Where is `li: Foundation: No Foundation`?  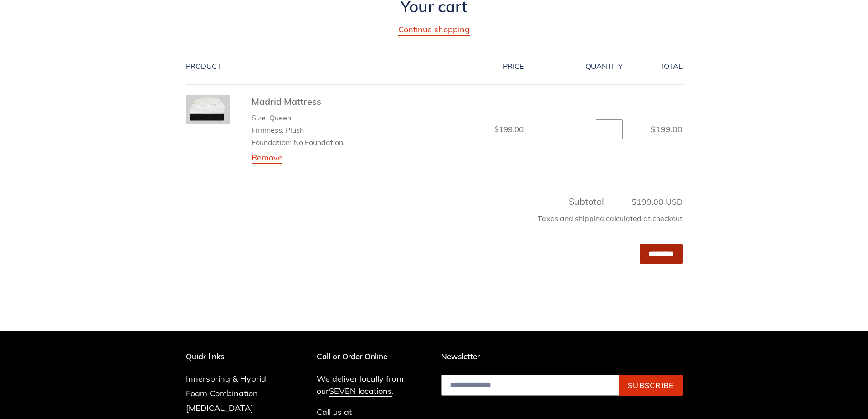
li: Foundation: No Foundation is located at coordinates (297, 142).